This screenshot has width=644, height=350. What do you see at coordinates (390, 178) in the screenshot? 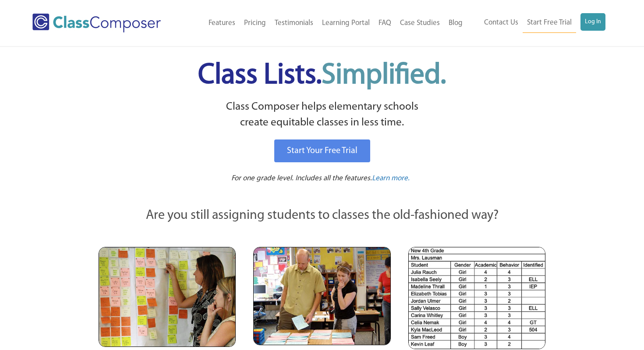
I see `a: Learn more.` at bounding box center [390, 178].